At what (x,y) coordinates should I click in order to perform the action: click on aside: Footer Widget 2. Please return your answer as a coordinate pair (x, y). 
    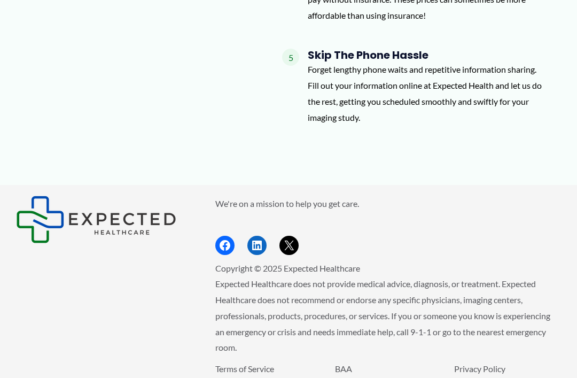
    Looking at the image, I should click on (388, 225).